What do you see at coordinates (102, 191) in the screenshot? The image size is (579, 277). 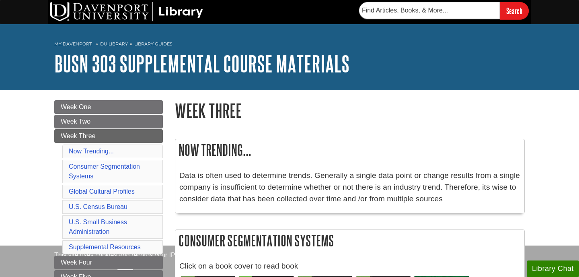 I see `a: Global Cultural Profiles` at bounding box center [102, 191].